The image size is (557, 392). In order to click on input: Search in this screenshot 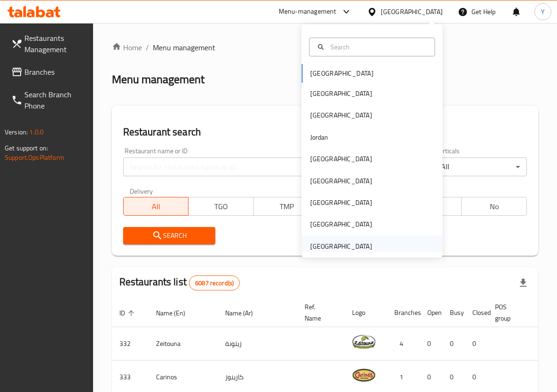, I will do `click(378, 47)`.